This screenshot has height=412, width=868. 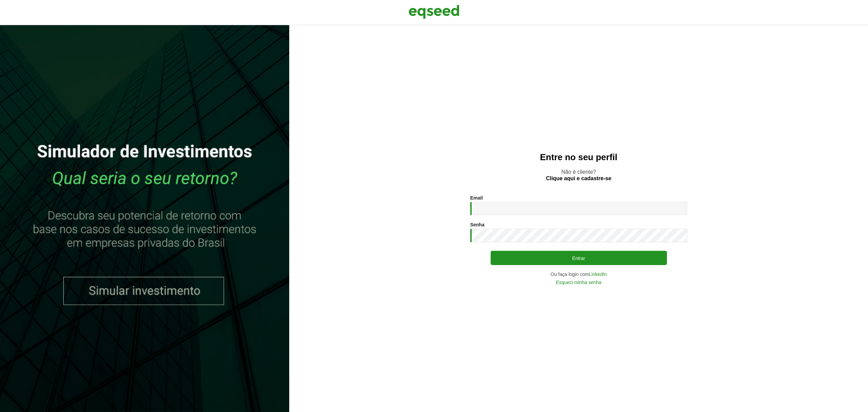 I want to click on h2: Entre no seu perfil, so click(x=579, y=157).